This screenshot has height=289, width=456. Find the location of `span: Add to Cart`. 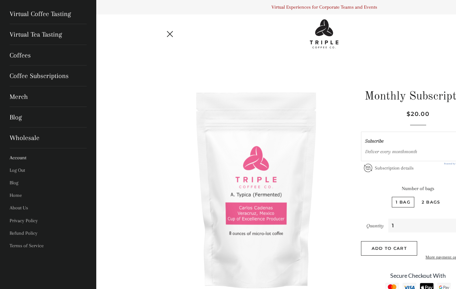

span: Add to Cart is located at coordinates (389, 248).